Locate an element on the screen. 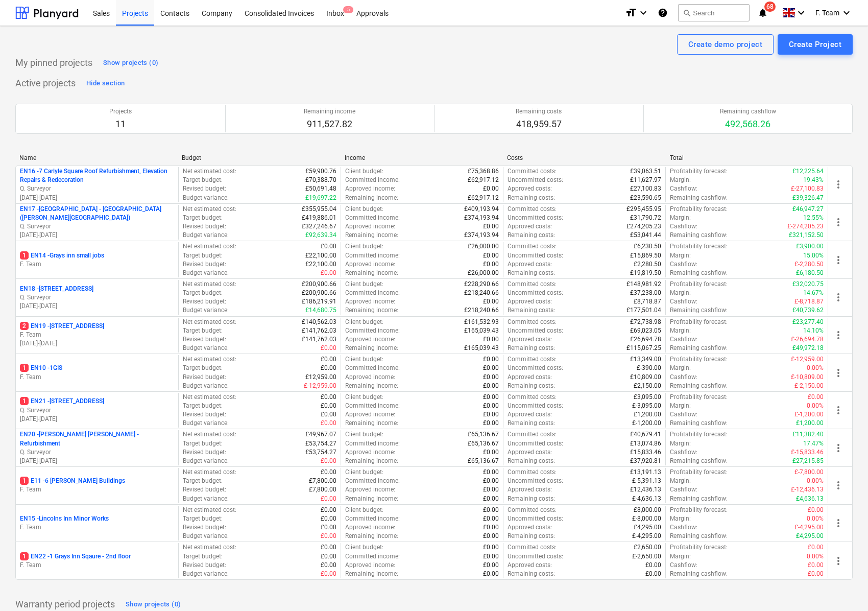 The width and height of the screenshot is (868, 611). p: Budget variance : is located at coordinates (206, 235).